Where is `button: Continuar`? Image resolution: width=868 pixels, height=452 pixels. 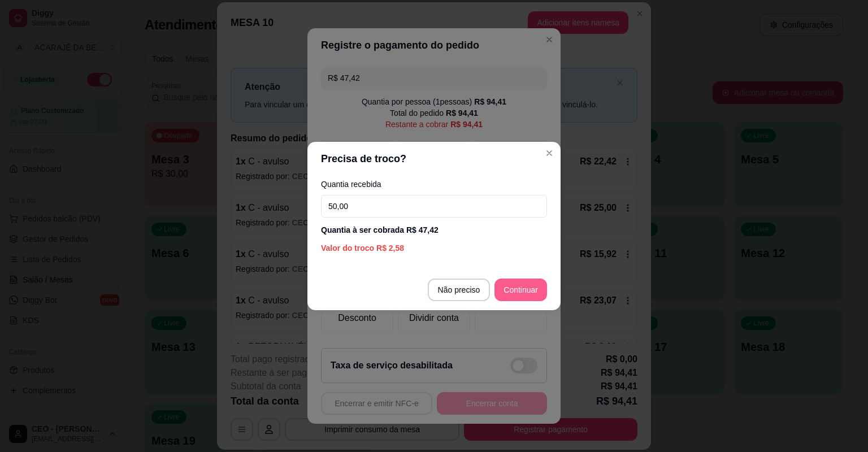
button: Continuar is located at coordinates (521, 290).